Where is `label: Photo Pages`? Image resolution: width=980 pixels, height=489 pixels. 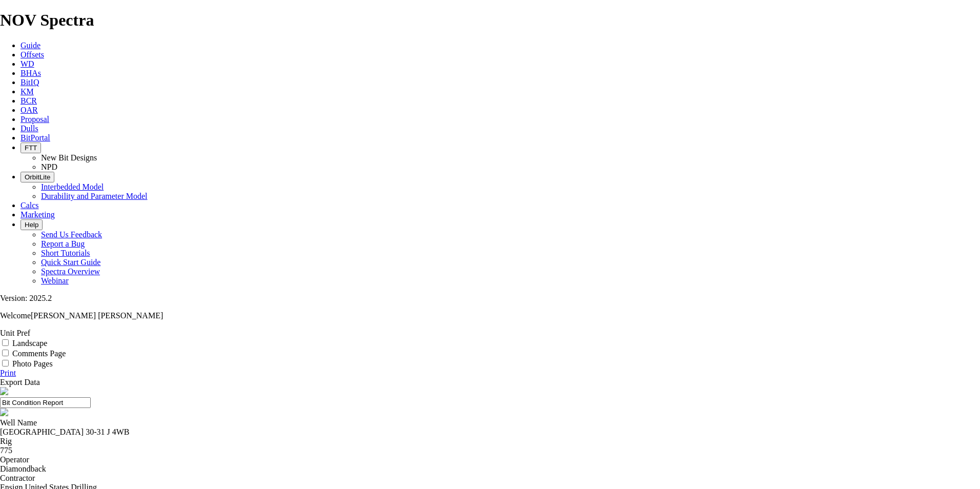
label: Photo Pages is located at coordinates (32, 363).